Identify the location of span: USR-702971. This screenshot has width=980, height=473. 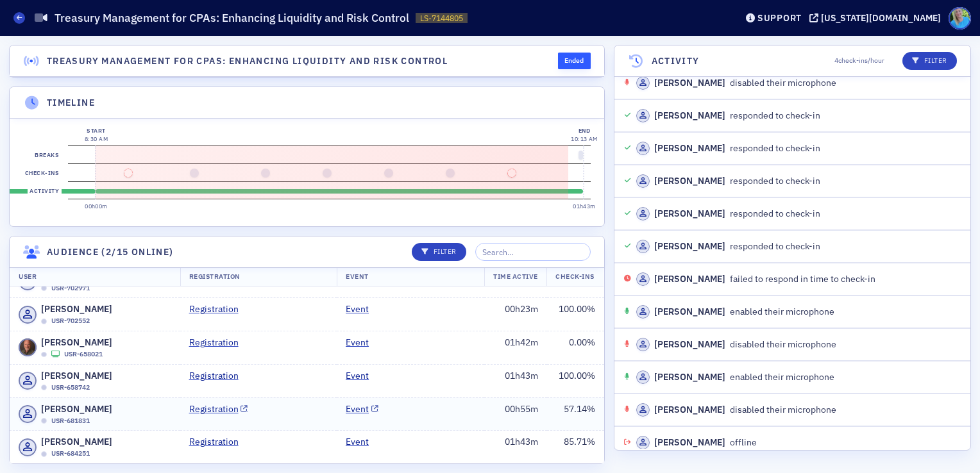
(70, 289).